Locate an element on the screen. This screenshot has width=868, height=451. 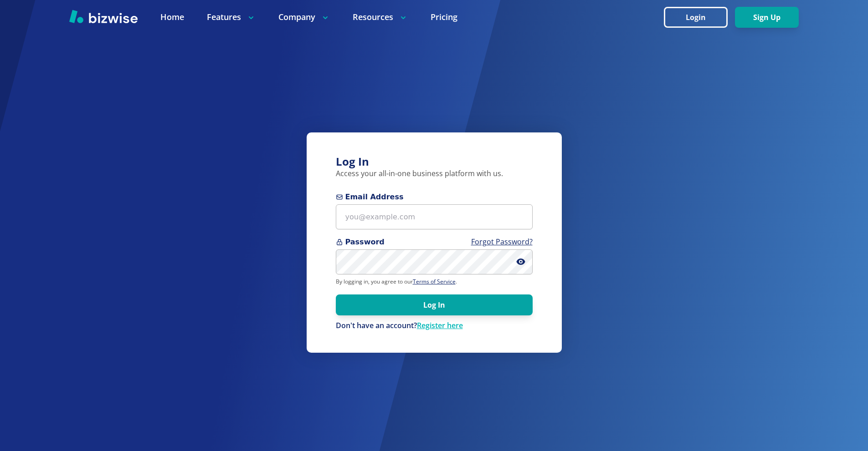
a: Terms of Service is located at coordinates (434, 281).